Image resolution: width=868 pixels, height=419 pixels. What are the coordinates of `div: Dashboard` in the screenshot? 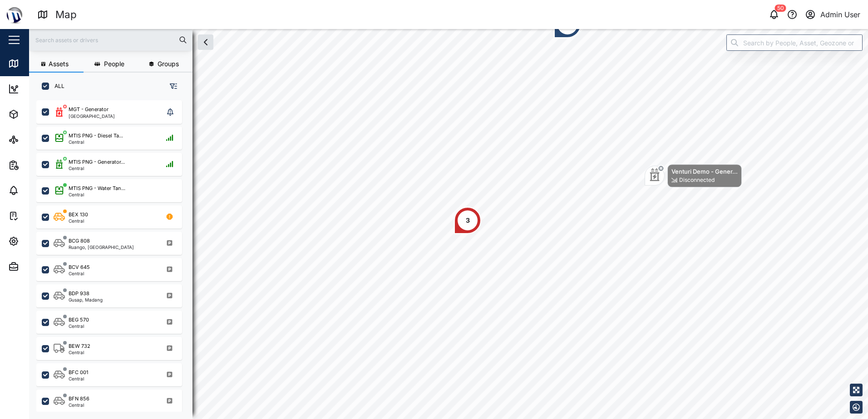 It's located at (44, 89).